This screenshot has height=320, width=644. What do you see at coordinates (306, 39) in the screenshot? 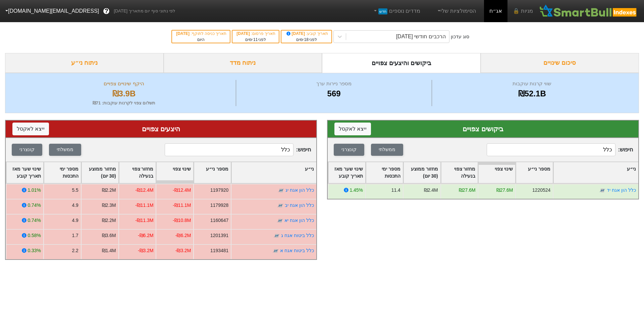
I see `span: 18` at bounding box center [306, 39].